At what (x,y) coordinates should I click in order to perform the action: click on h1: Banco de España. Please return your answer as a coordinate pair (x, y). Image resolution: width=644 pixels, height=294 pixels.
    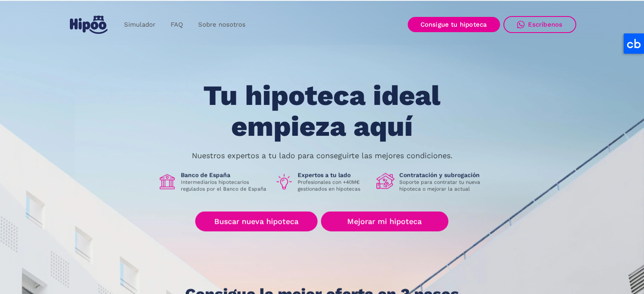
    Looking at the image, I should click on (225, 175).